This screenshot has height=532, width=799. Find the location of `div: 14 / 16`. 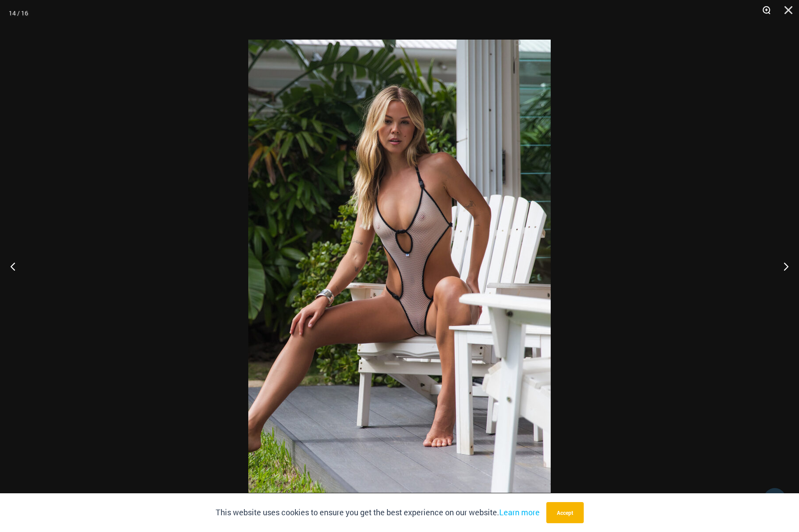

div: 14 / 16 is located at coordinates (18, 14).